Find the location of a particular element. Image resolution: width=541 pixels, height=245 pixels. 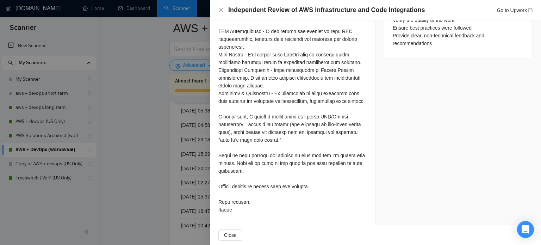

span: Close is located at coordinates (230, 235).